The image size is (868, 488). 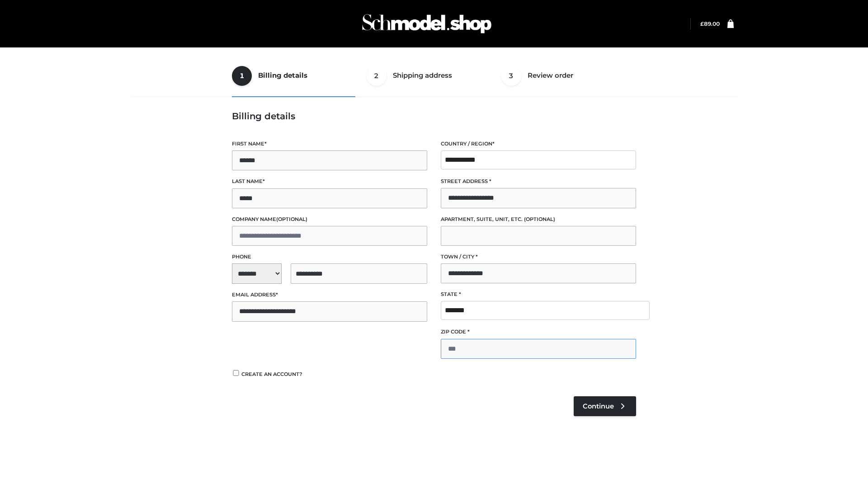 What do you see at coordinates (330, 295) in the screenshot?
I see `label: Email address` at bounding box center [330, 295].